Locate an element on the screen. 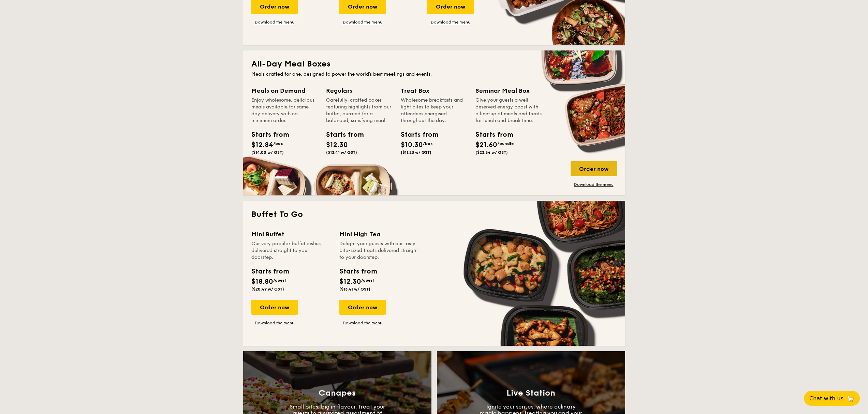 The width and height of the screenshot is (868, 414). span: $21.60 is located at coordinates (486, 145).